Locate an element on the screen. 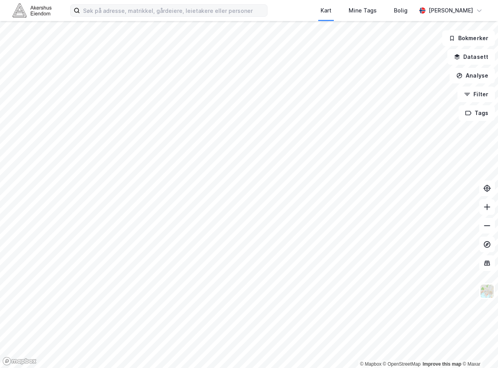  button: Bokmerker is located at coordinates (468, 38).